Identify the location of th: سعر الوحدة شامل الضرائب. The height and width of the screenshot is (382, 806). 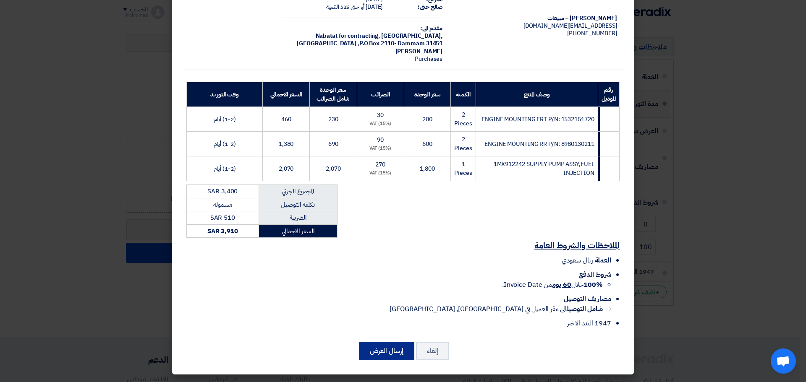
(333, 94).